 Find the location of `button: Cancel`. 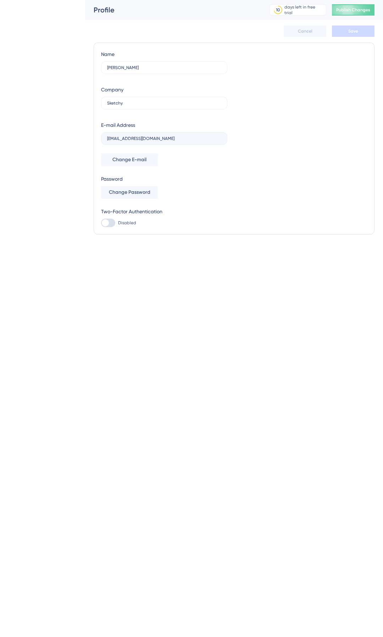

button: Cancel is located at coordinates (305, 31).